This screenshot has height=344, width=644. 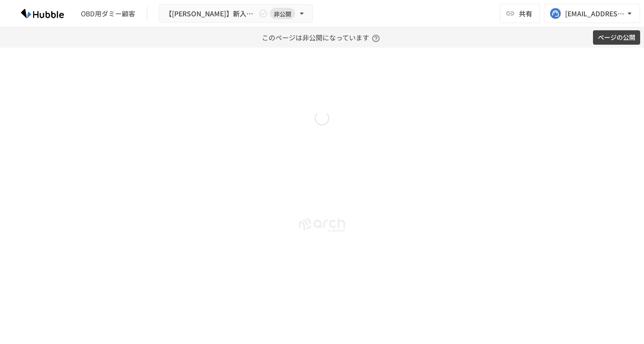 I want to click on div: OBD用ダミー顧客, so click(x=108, y=13).